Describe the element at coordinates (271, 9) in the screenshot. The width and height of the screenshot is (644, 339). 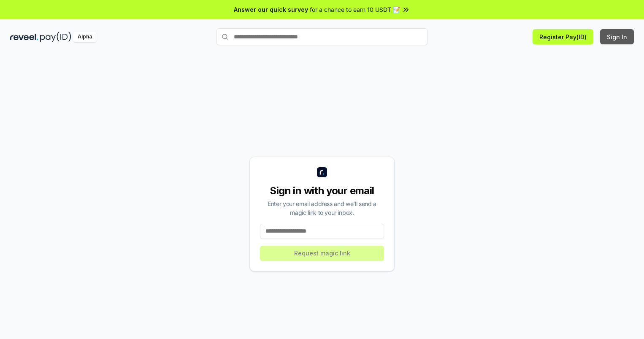
I see `span: Answer our quick survey` at that location.